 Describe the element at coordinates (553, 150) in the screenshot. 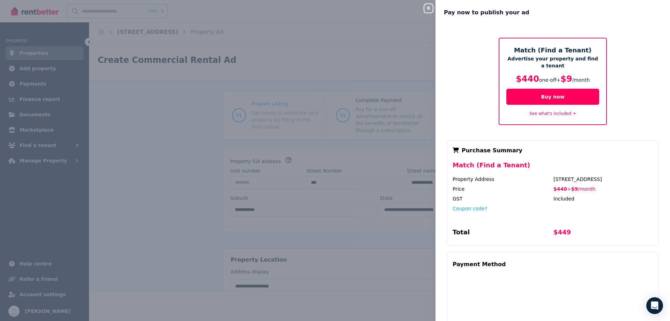

I see `div: Purchase Summary` at that location.